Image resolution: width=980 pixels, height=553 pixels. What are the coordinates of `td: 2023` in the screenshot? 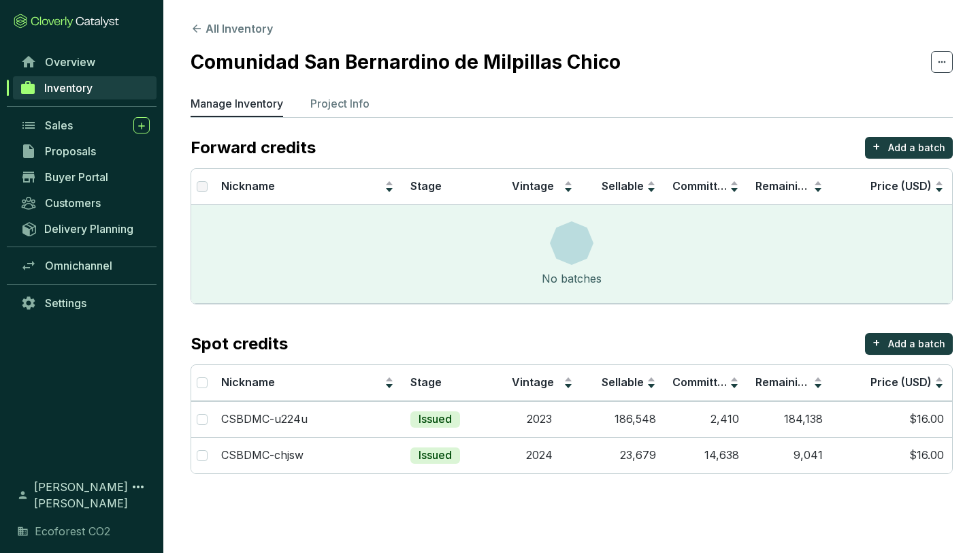 It's located at (539, 419).